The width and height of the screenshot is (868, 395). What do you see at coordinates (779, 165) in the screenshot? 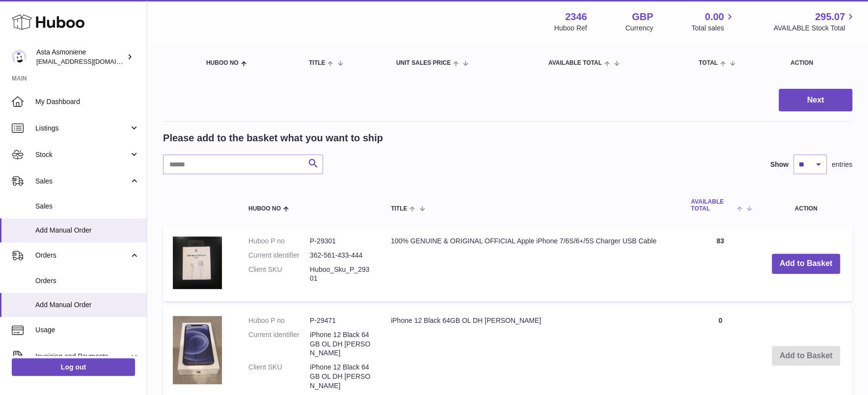
I see `label: Show` at bounding box center [779, 165].